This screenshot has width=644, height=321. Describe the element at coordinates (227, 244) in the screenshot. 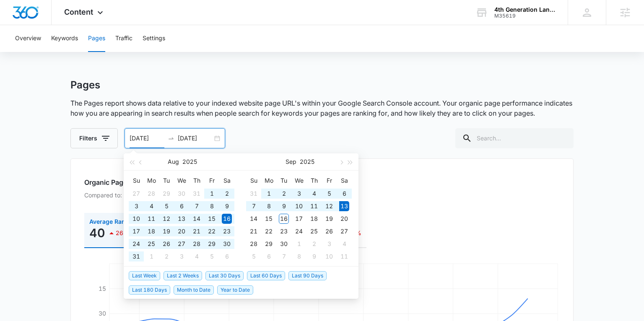

I see `td: 2025-08-30` at that location.